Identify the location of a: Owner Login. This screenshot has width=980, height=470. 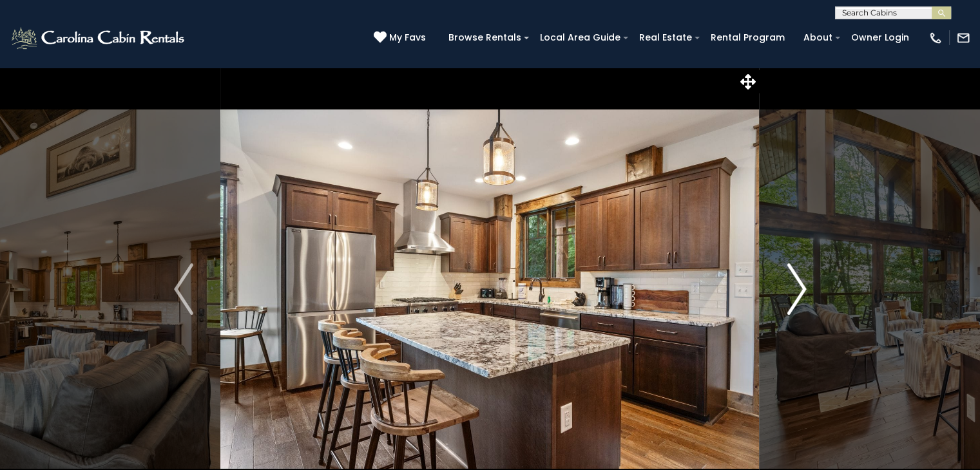
(880, 37).